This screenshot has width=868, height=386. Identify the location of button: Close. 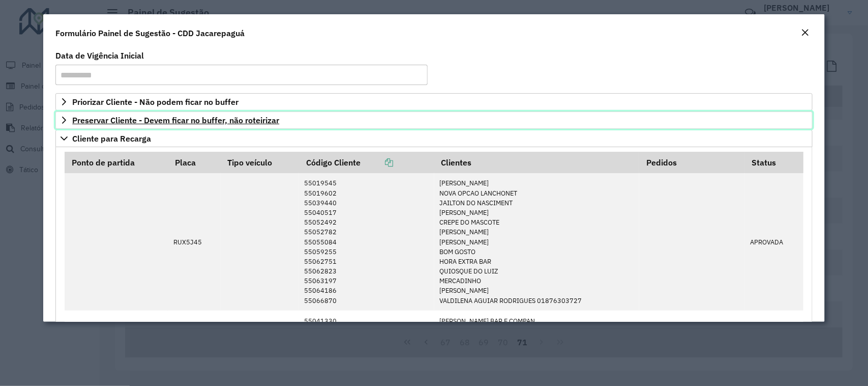
(805, 33).